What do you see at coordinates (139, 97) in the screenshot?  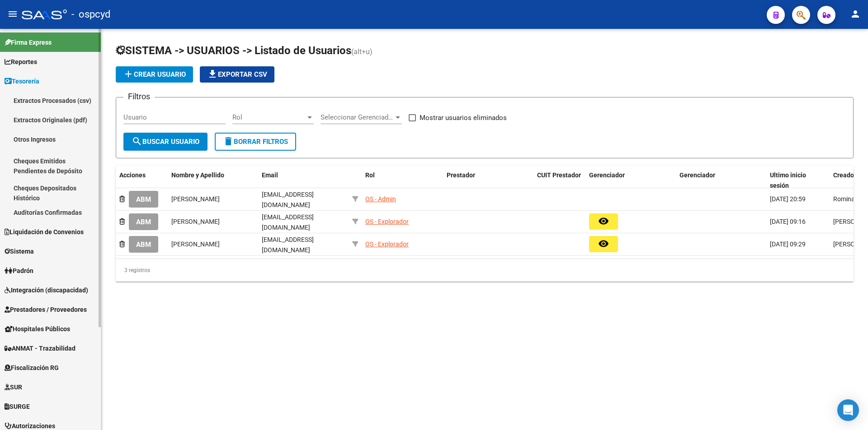 I see `h3: Filtros` at bounding box center [139, 97].